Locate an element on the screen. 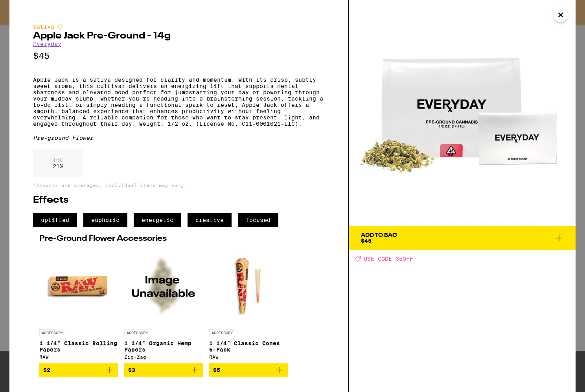 Image resolution: width=585 pixels, height=392 pixels. span: Hi. Need any help? is located at coordinates (31, 9).